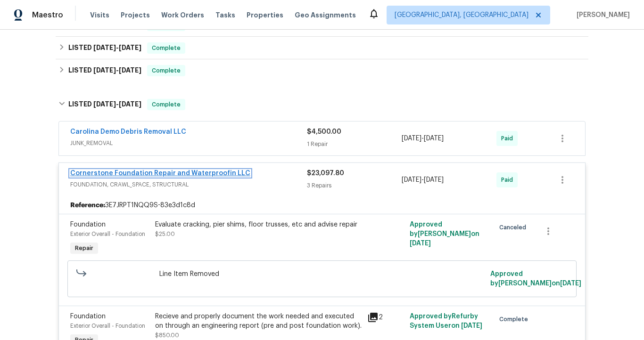 The width and height of the screenshot is (644, 340). What do you see at coordinates (160, 173) in the screenshot?
I see `a: Cornerstone Foundation Repair and Waterproofin LLC` at bounding box center [160, 173].